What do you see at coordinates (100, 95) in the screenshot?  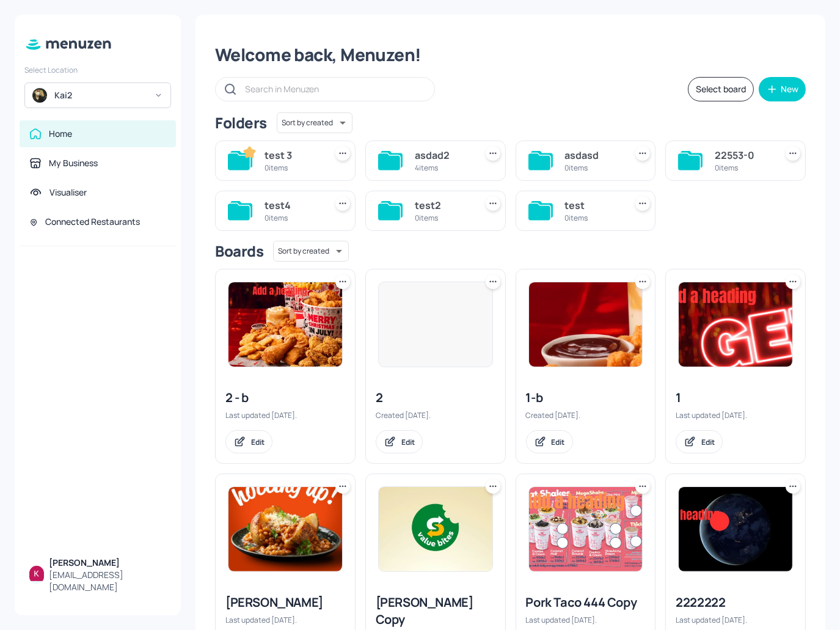 I see `div: Kai2` at bounding box center [100, 95].